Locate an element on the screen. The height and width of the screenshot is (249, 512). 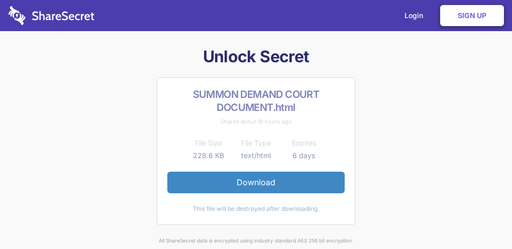
th: Expires is located at coordinates (303, 143).